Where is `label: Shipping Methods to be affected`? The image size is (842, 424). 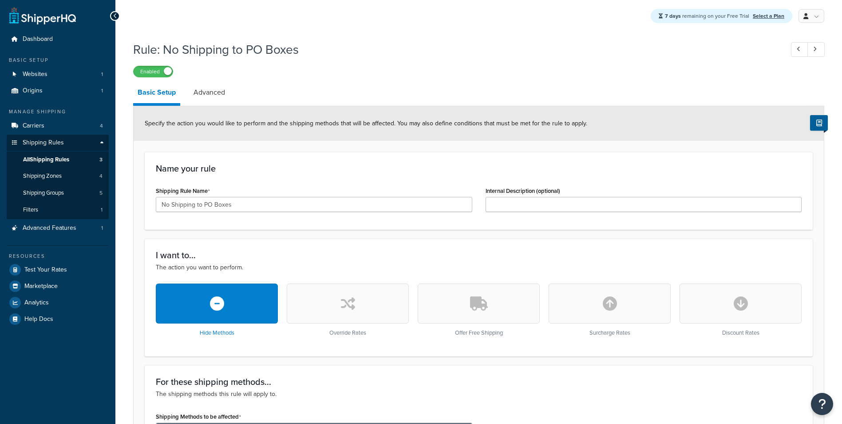 label: Shipping Methods to be affected is located at coordinates (198, 416).